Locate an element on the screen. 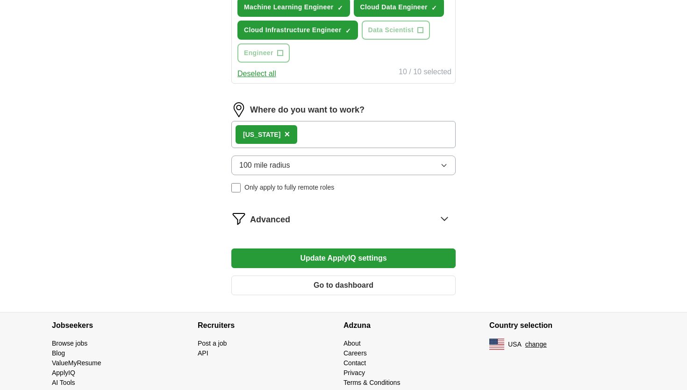  a: ApplyIQ is located at coordinates (64, 373).